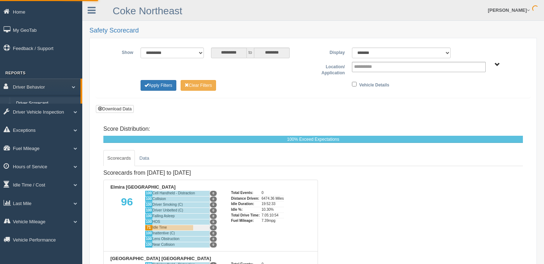 The image size is (544, 264). I want to click on a: Driver Scorecard, so click(47, 104).